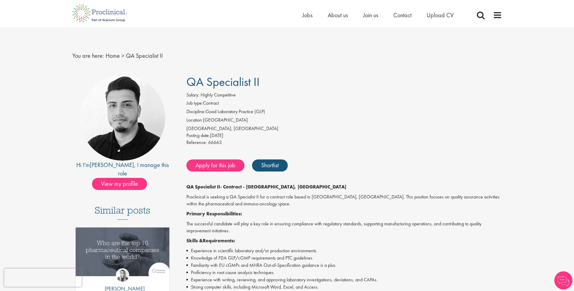  Describe the element at coordinates (344, 273) in the screenshot. I see `li: Proficiency in root cause analysis techniques.` at that location.